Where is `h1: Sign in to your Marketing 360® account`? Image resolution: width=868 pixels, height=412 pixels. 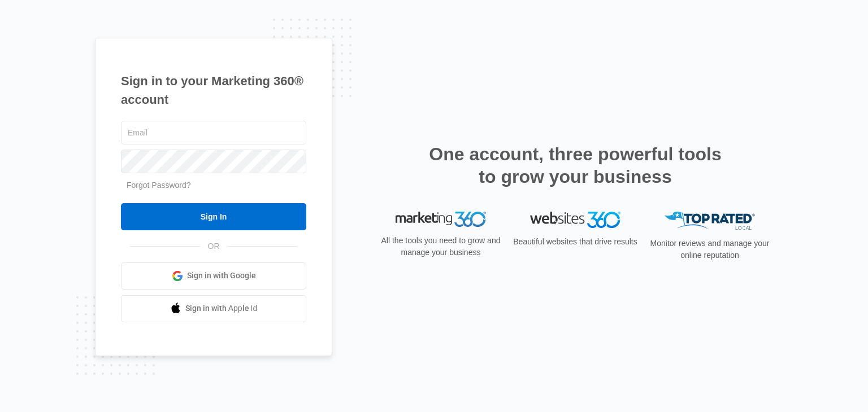 h1: Sign in to your Marketing 360® account is located at coordinates (213, 91).